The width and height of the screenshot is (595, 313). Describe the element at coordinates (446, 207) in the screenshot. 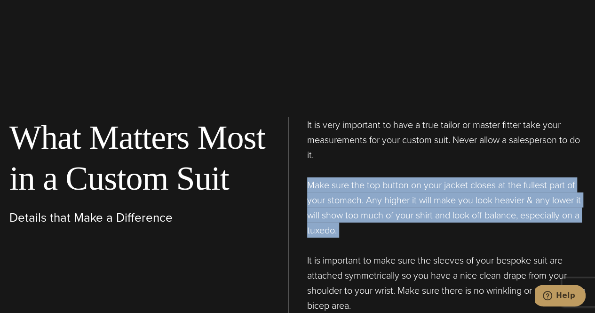

I see `p: Make sure the top button on your jacket closes at the fullest part of your stomach. Any higher it...` at that location.